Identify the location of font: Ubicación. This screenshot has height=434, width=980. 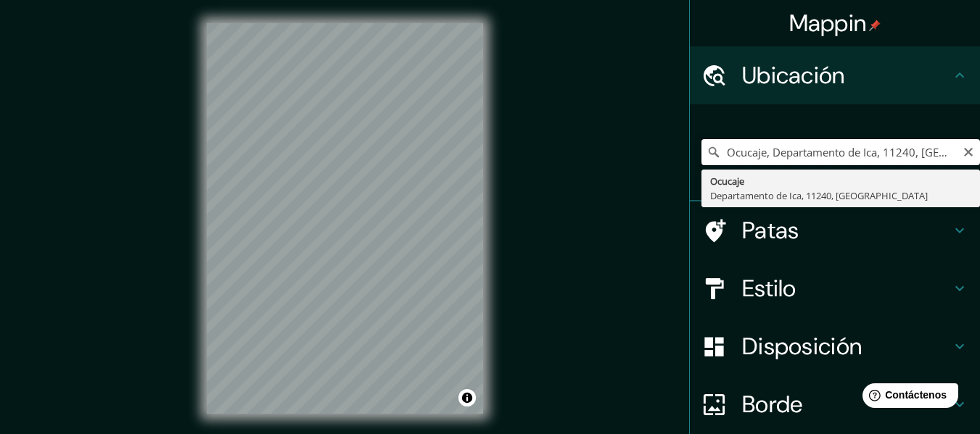
(793, 75).